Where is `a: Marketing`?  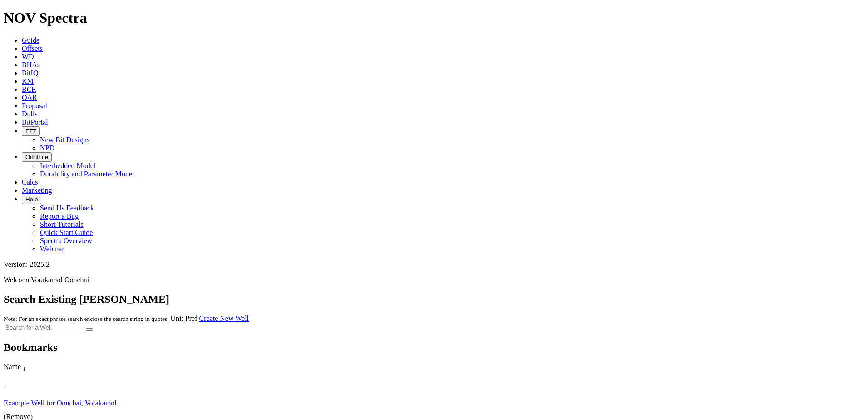
a: Marketing is located at coordinates (37, 190).